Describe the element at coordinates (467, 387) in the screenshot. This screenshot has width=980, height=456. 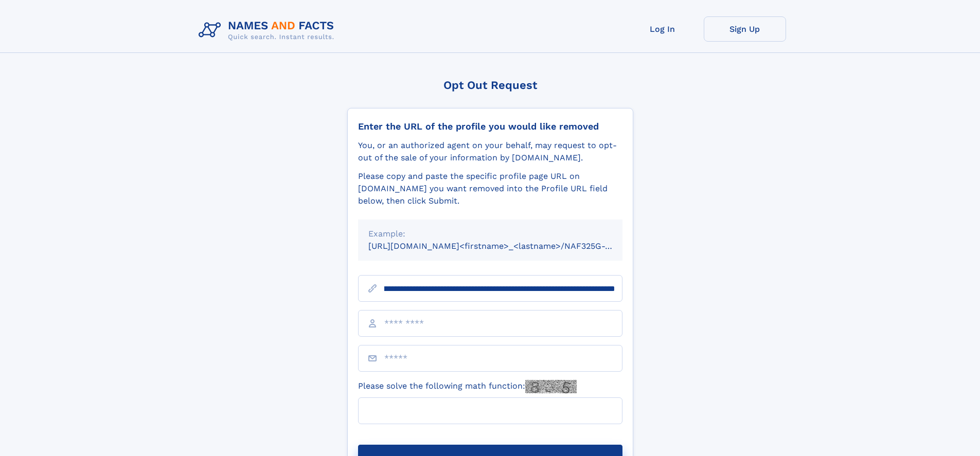
I see `label: Please solve the following math function:` at that location.